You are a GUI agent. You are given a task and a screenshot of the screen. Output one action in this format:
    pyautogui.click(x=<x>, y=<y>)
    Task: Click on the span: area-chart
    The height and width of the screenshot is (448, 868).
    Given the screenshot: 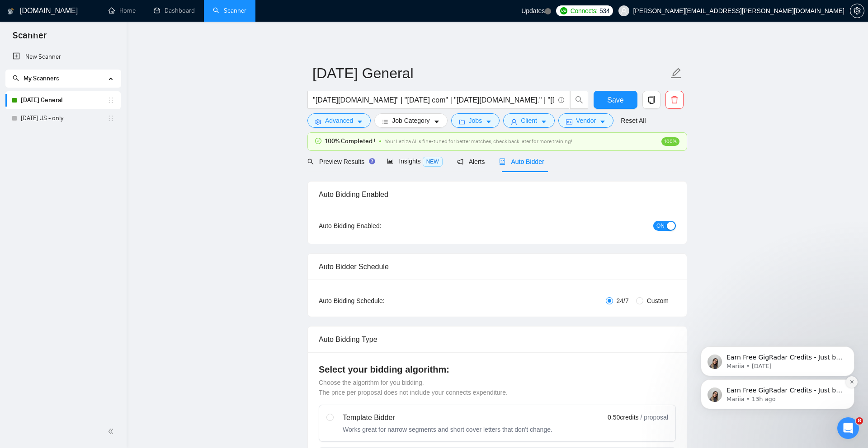 What is the action you would take?
    pyautogui.click(x=391, y=161)
    